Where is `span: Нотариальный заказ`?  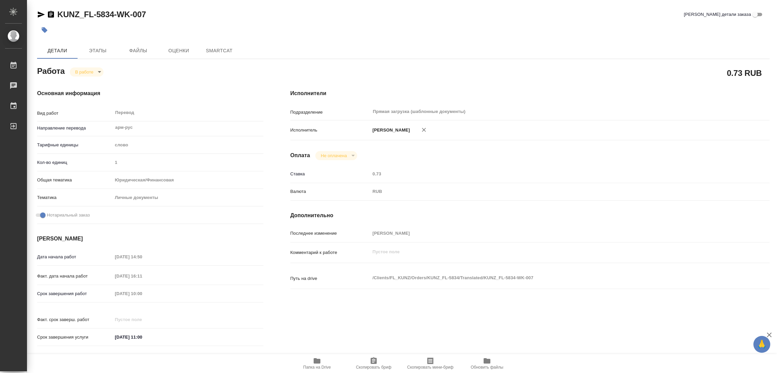
span: Нотариальный заказ is located at coordinates (68, 215).